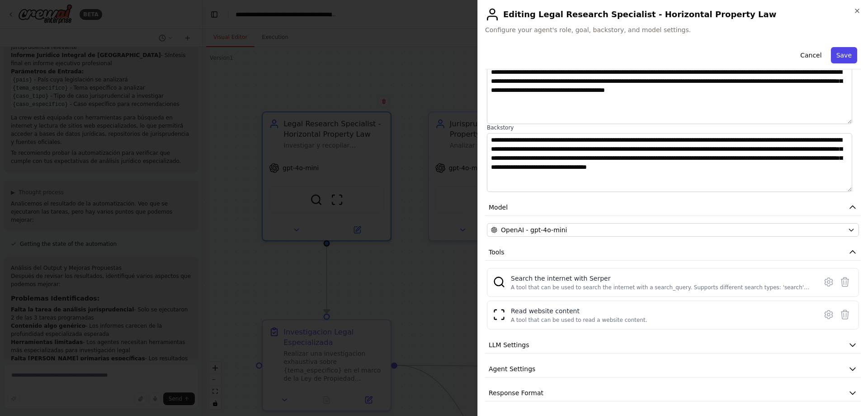  Describe the element at coordinates (673, 128) in the screenshot. I see `label: Backstory` at that location.